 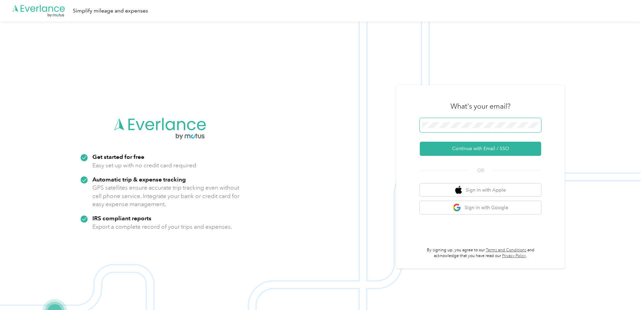 I want to click on div: Simplify mileage and expenses, so click(x=110, y=11).